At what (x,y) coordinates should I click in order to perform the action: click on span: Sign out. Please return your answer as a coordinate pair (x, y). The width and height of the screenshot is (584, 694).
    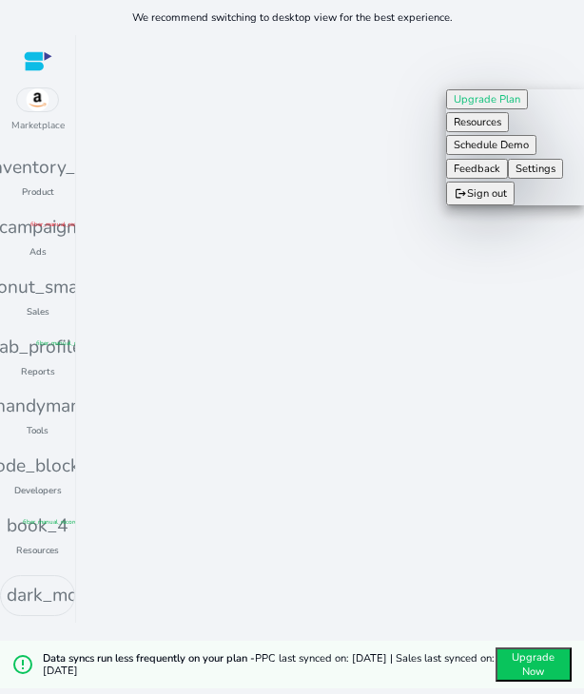
    Looking at the image, I should click on (487, 193).